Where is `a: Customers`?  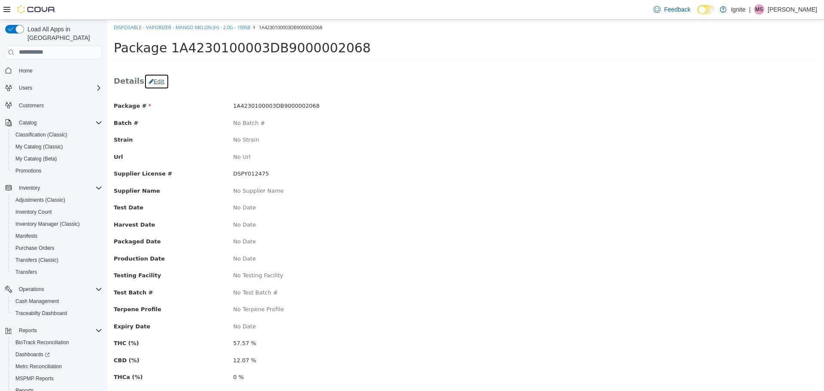 a: Customers is located at coordinates (31, 106).